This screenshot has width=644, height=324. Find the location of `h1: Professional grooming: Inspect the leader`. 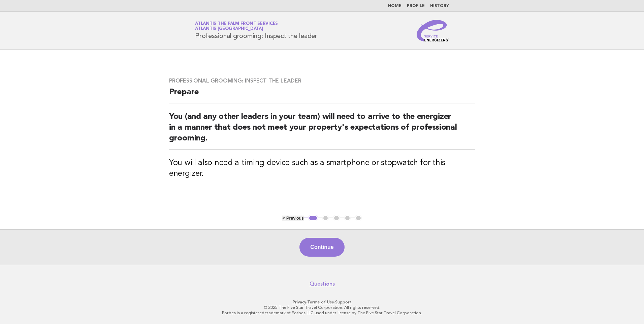

h1: Professional grooming: Inspect the leader is located at coordinates (256, 31).